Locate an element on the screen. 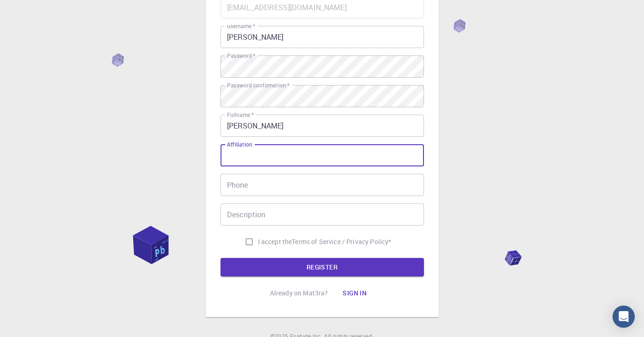 This screenshot has height=337, width=644. p: Terms of Service / Privacy Policy * is located at coordinates (342, 242).